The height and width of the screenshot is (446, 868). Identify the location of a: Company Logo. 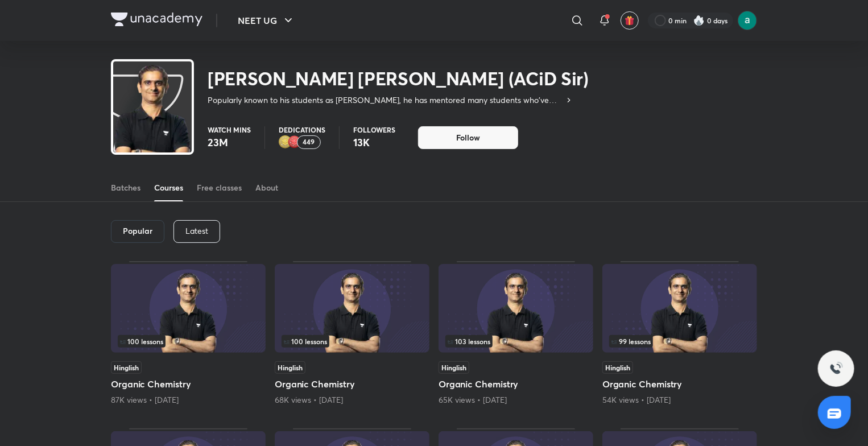
(156, 20).